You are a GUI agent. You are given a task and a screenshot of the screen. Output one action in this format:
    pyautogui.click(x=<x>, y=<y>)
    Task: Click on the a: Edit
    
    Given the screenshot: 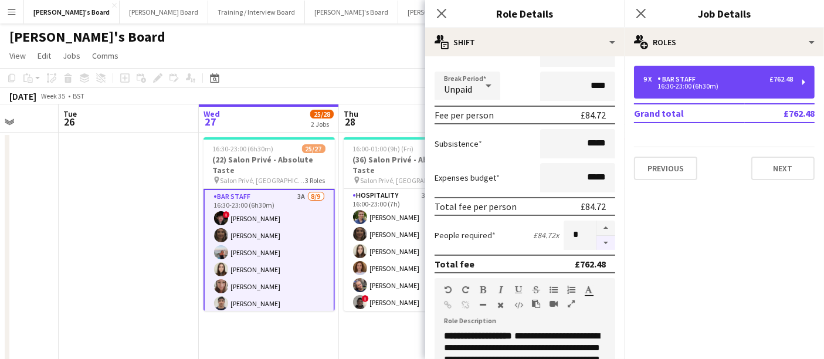 What is the action you would take?
    pyautogui.click(x=44, y=56)
    